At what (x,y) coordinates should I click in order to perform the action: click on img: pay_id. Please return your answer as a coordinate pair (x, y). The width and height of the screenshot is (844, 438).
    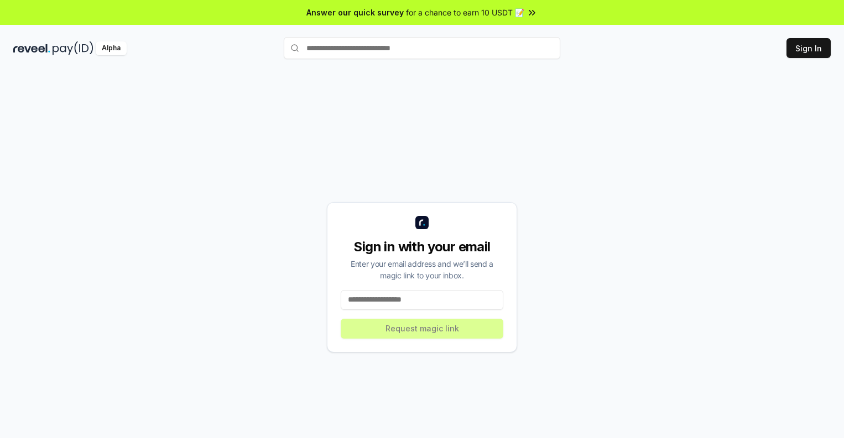
    Looking at the image, I should click on (73, 48).